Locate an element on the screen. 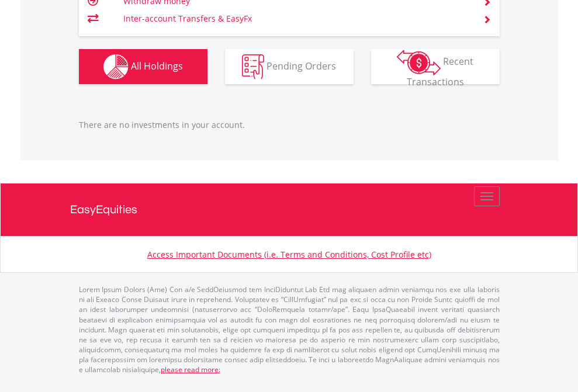  button: Recent Transactions is located at coordinates (436, 67).